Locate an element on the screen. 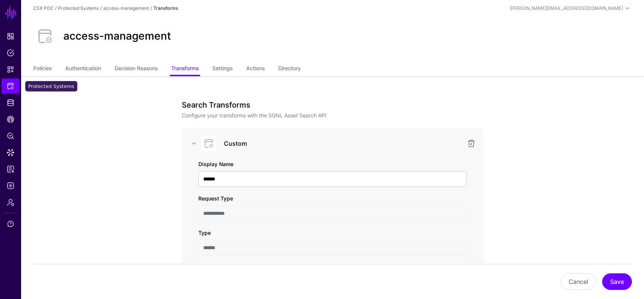 Image resolution: width=644 pixels, height=299 pixels. span: CAEP Hub is located at coordinates (10, 119).